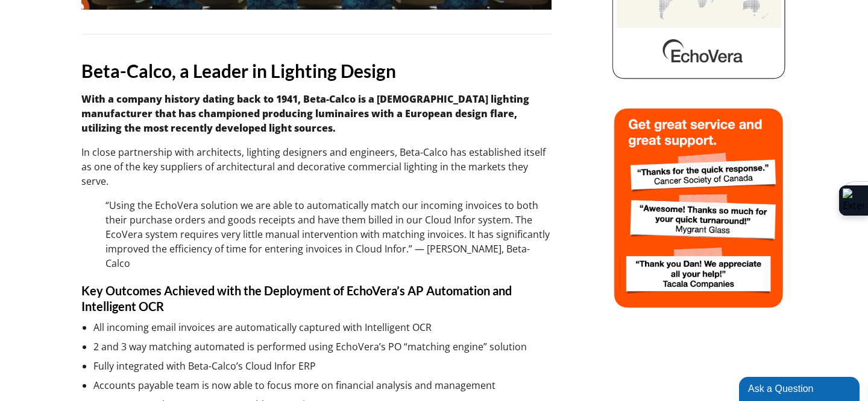 This screenshot has height=401, width=868. What do you see at coordinates (317, 234) in the screenshot?
I see `p: “Using the EchoVera solution we are able to automatically match our incoming invoices to both the...` at bounding box center [317, 234].